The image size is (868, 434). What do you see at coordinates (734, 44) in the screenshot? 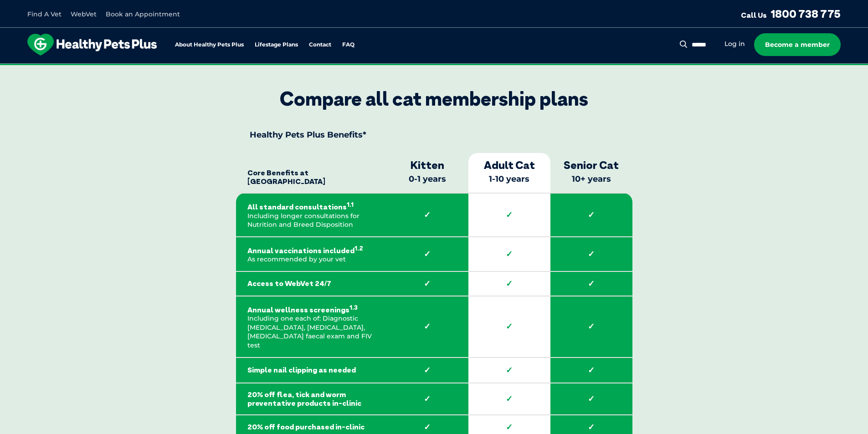
I see `a: Log in` at bounding box center [734, 44].